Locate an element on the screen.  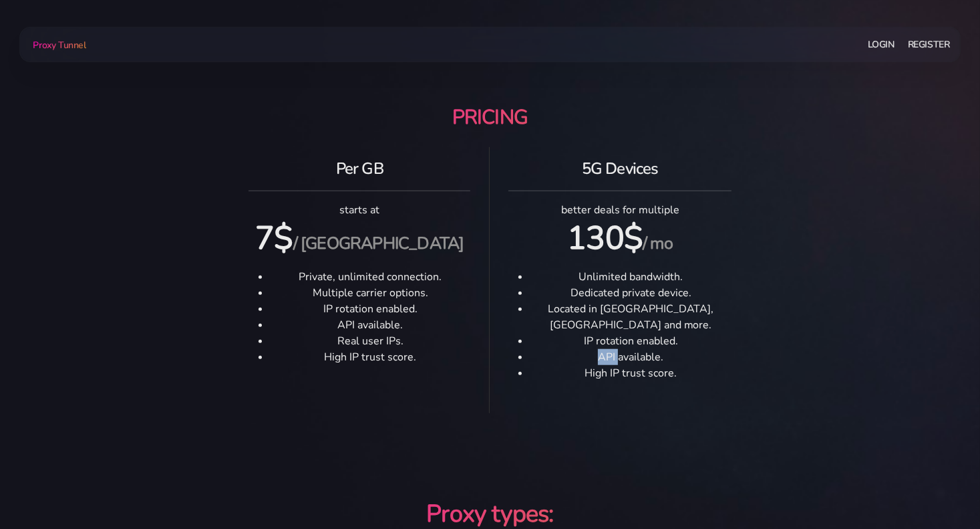
h3: PRICING is located at coordinates (490, 122).